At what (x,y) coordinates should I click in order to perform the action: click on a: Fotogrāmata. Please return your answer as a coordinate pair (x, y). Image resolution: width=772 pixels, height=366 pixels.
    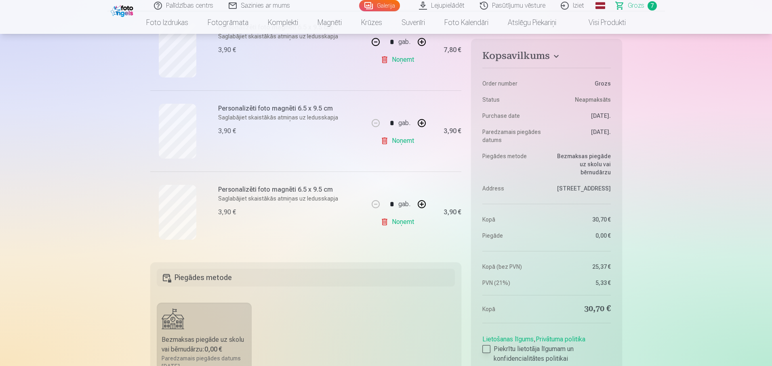
    Looking at the image, I should click on (228, 23).